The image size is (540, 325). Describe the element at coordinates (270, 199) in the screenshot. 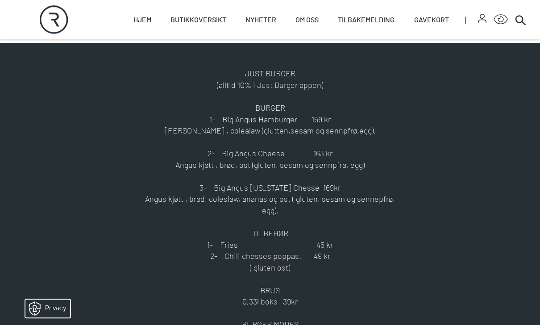

I see `p: Angus kjøtt , brød, coleslaw, ananas og ost ( gluten, sesam og sennepfrø,` at that location.